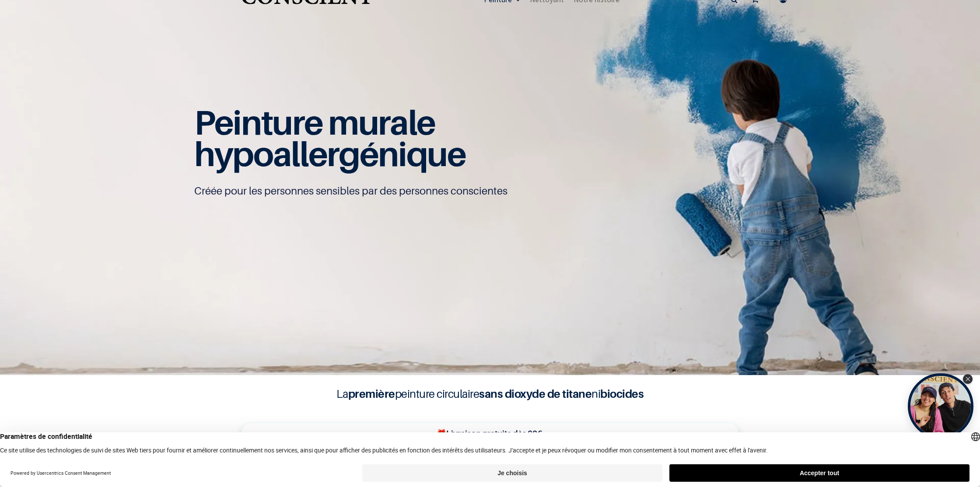 This screenshot has width=980, height=487. What do you see at coordinates (489, 433) in the screenshot?
I see `b: 🎁Livraison gratuite dès 90€` at bounding box center [489, 433].